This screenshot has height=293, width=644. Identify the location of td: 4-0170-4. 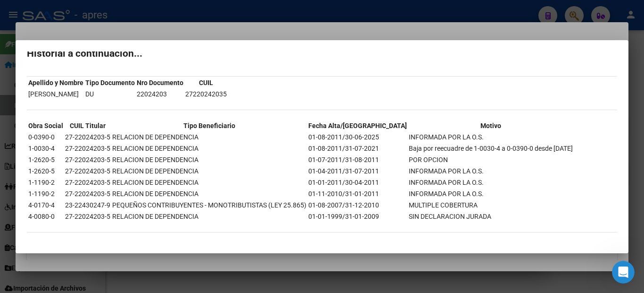
(46, 205).